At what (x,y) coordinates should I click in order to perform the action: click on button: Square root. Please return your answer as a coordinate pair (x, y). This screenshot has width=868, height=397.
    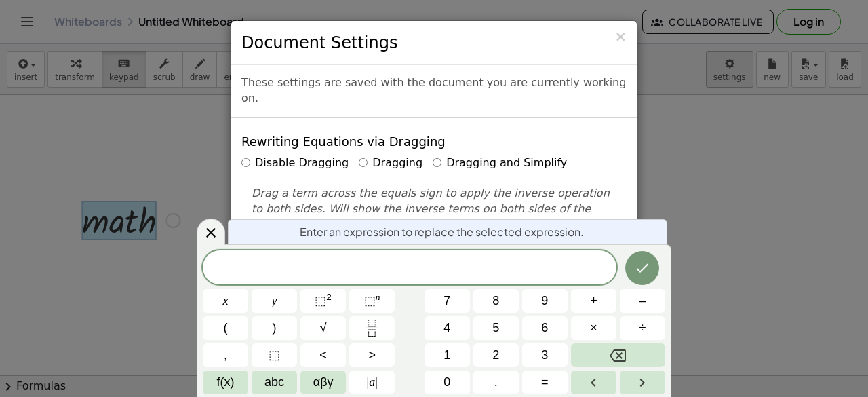
    Looking at the image, I should click on (323, 328).